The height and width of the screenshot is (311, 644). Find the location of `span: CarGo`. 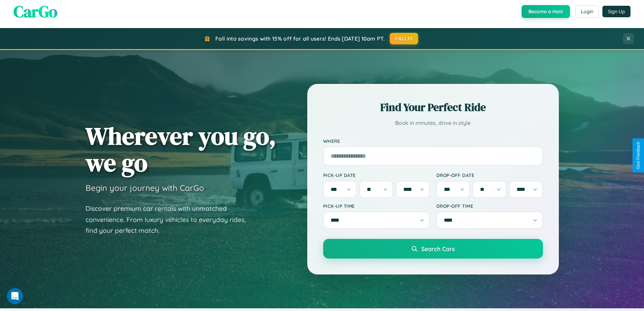

span: CarGo is located at coordinates (35, 11).